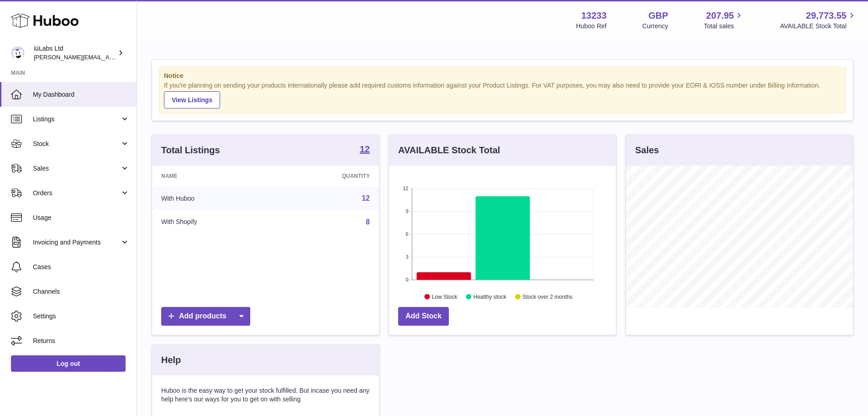  Describe the element at coordinates (76, 193) in the screenshot. I see `span: Orders` at that location.